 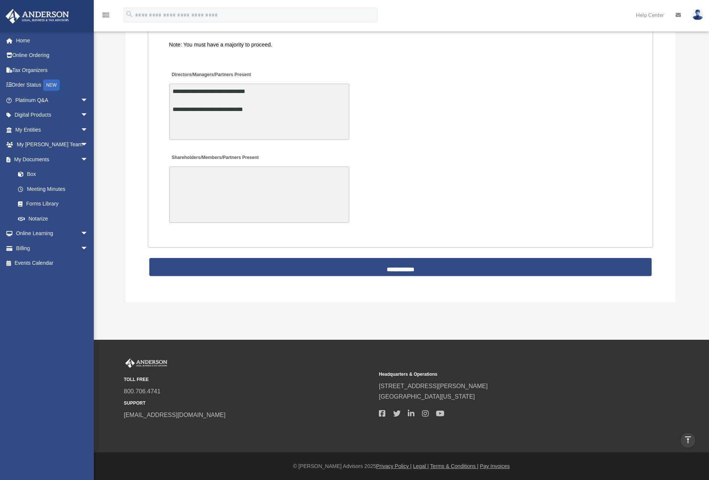 I want to click on a: Privacy Policy |, so click(x=394, y=466).